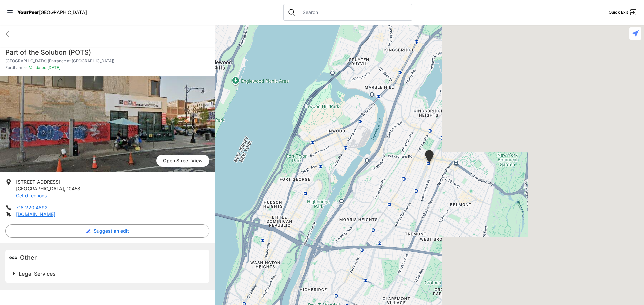 This screenshot has width=644, height=305. I want to click on span: Open Street View, so click(183, 161).